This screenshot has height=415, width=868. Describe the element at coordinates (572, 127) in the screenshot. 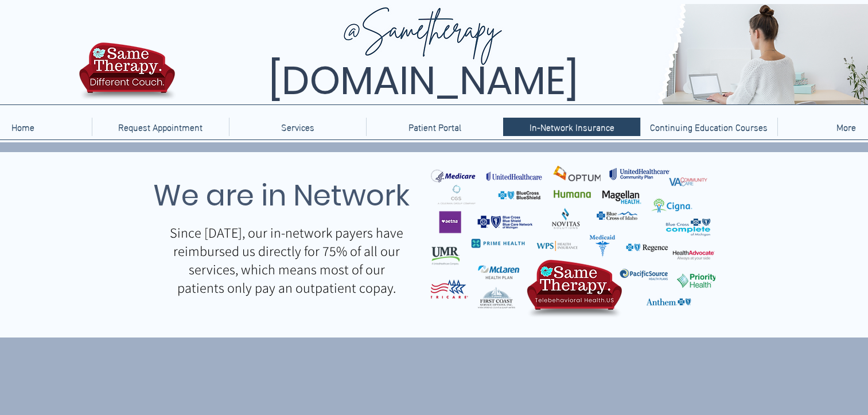

I see `p: In-Network Insurance` at that location.